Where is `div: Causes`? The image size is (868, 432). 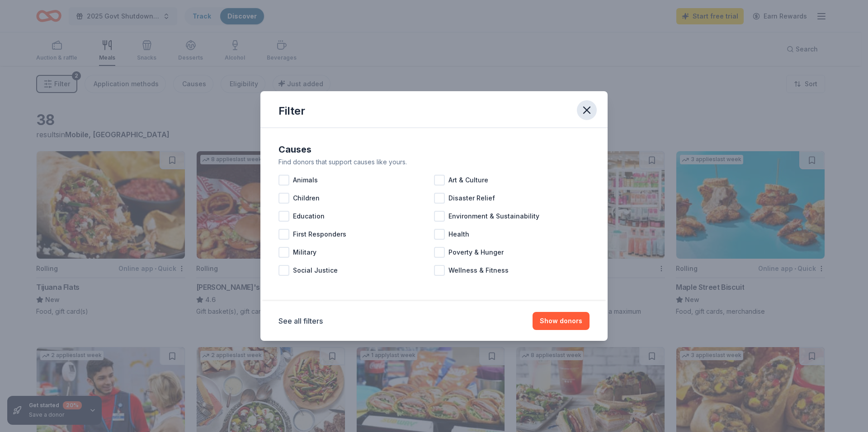 div: Causes is located at coordinates (434, 150).